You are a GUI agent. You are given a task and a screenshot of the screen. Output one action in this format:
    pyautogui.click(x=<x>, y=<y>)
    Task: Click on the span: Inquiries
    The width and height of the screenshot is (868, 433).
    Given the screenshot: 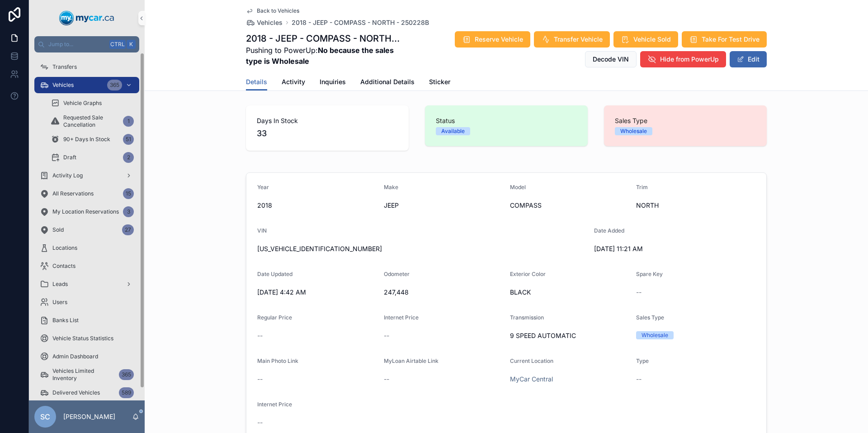 What is the action you would take?
    pyautogui.click(x=333, y=82)
    